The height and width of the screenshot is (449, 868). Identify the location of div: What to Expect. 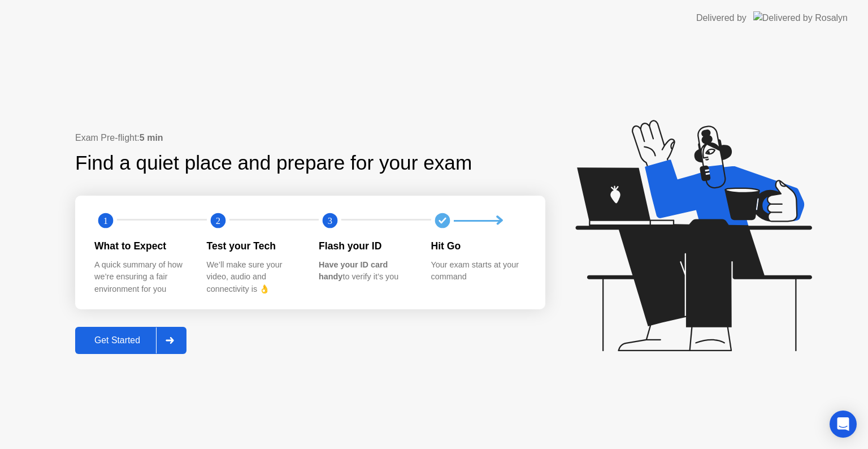
(141, 246).